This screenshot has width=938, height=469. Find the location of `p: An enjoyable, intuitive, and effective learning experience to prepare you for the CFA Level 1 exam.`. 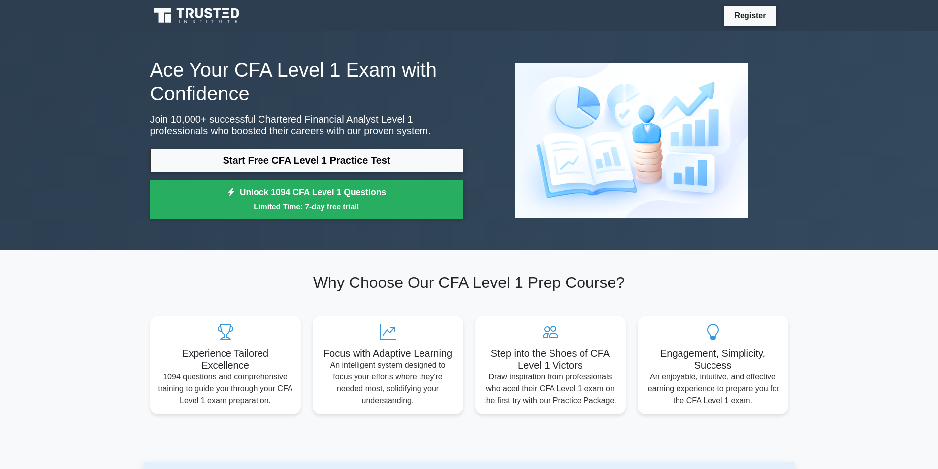

p: An enjoyable, intuitive, and effective learning experience to prepare you for the CFA Level 1 exam. is located at coordinates (713, 389).